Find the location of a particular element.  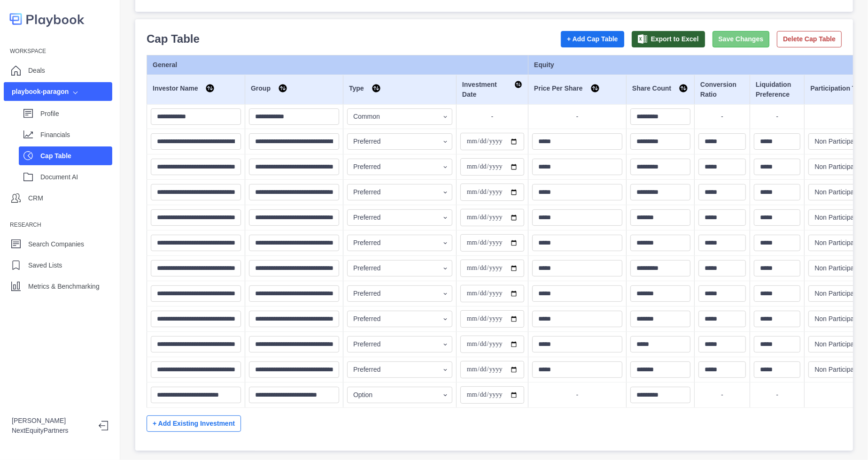

p: Deals is located at coordinates (37, 71).